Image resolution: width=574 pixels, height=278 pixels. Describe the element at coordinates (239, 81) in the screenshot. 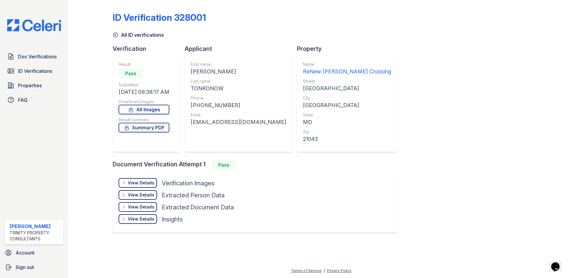

I see `div: Last name` at that location.